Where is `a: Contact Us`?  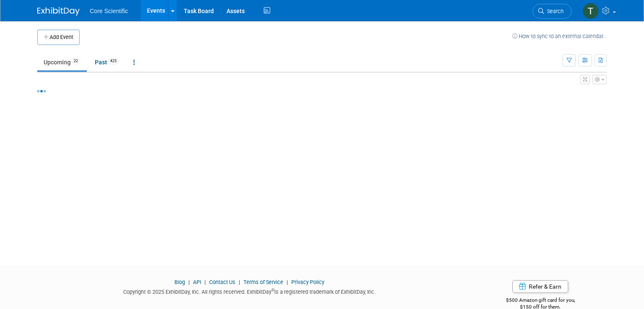
a: Contact Us is located at coordinates (222, 282).